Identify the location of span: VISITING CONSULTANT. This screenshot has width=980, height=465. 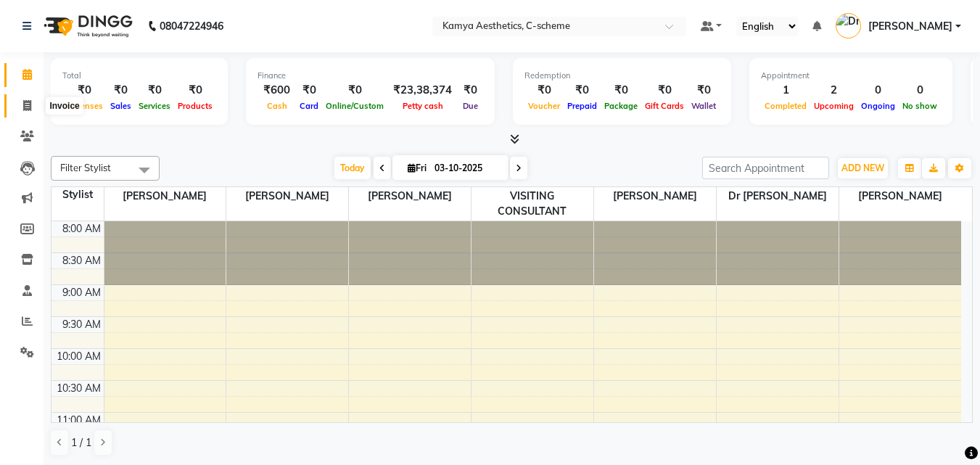
(533, 203).